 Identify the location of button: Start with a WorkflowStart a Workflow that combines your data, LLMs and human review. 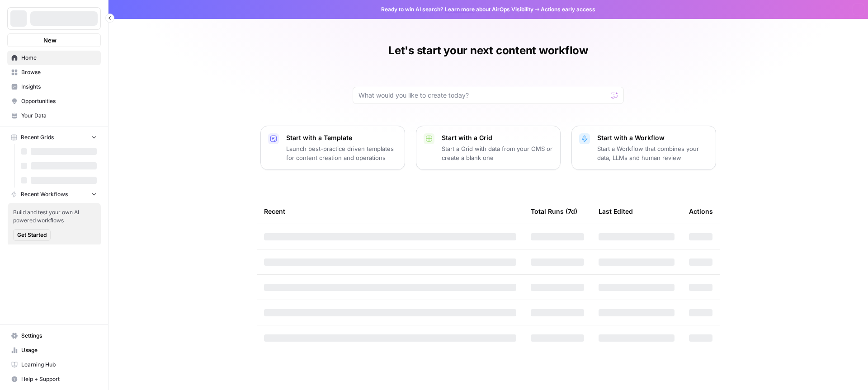
(644, 148).